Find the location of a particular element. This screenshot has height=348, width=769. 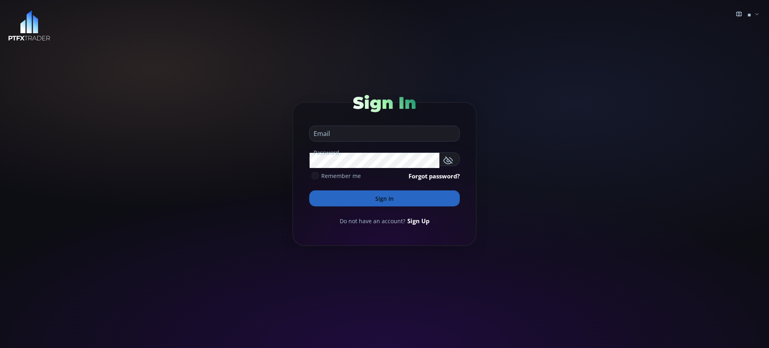

span: Remember me is located at coordinates (341, 176).